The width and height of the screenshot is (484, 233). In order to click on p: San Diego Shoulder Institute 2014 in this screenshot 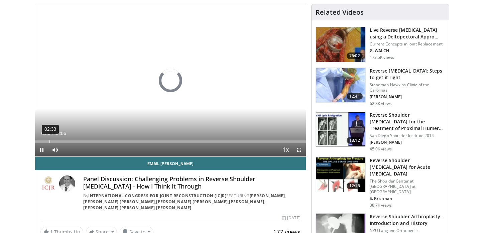, I will do `click(407, 136)`.